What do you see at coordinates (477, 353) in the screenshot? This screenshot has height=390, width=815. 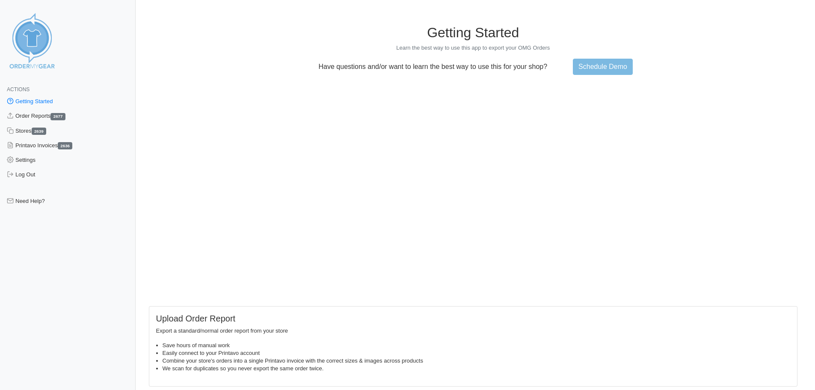 I see `li: Easily connect to your Printavo account` at bounding box center [477, 353].